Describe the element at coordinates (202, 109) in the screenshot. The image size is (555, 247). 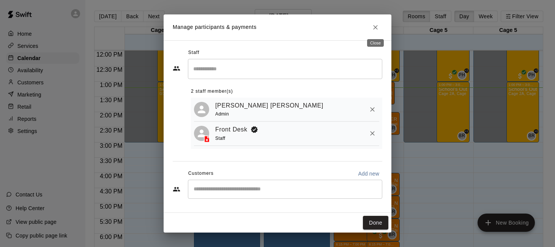
I see `div: Billy Jack Ryan` at that location.